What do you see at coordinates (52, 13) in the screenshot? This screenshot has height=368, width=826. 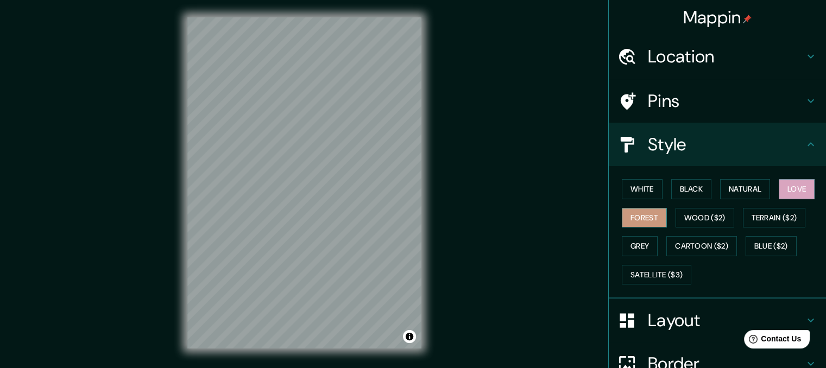 I see `span: Contact Us` at bounding box center [52, 13].